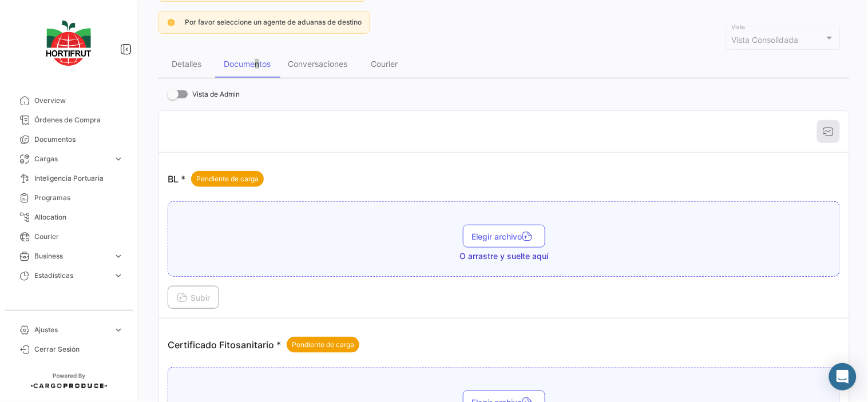 The height and width of the screenshot is (402, 868). I want to click on p: Certificado Fitosanitario *, so click(263, 345).